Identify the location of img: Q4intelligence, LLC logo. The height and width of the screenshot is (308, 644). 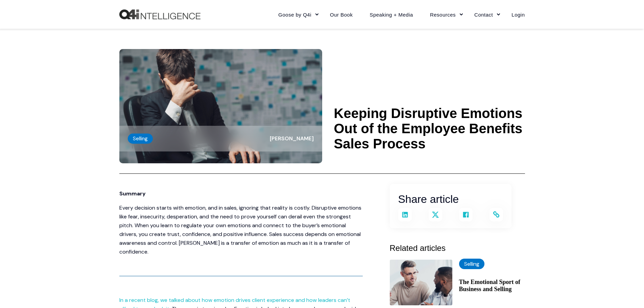
(160, 15).